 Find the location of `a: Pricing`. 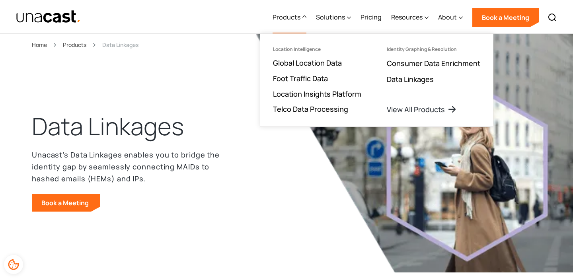

a: Pricing is located at coordinates (371, 18).